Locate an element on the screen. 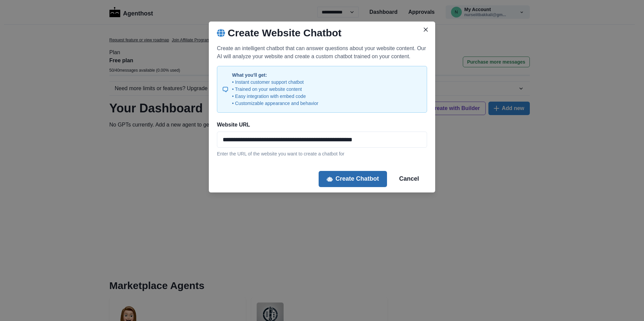  button: Create Chatbot is located at coordinates (352, 179).